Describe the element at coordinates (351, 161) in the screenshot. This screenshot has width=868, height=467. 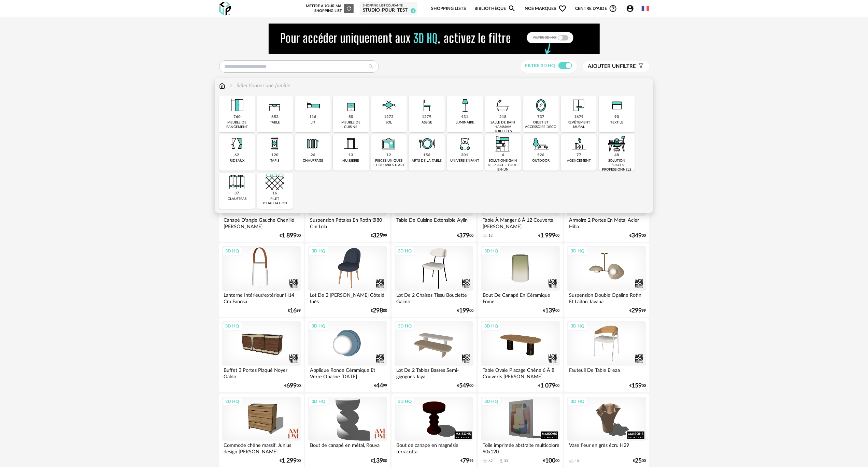
I see `div: huisserie` at that location.